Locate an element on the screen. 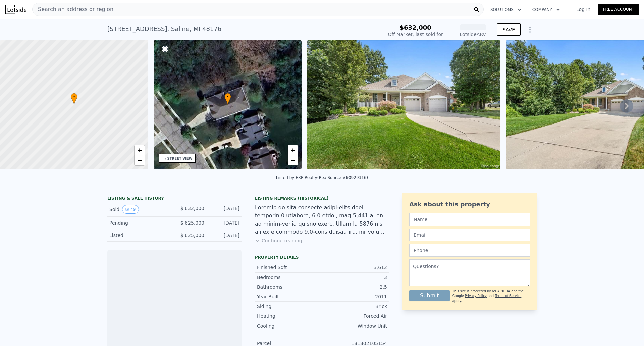 The image size is (644, 346). div: Window Unit is located at coordinates (355, 326).